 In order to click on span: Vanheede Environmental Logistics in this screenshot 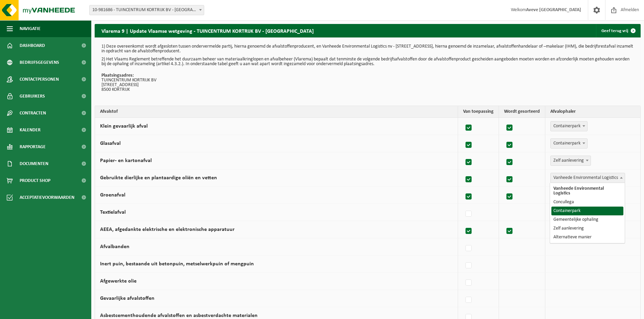, I will do `click(587, 178)`.